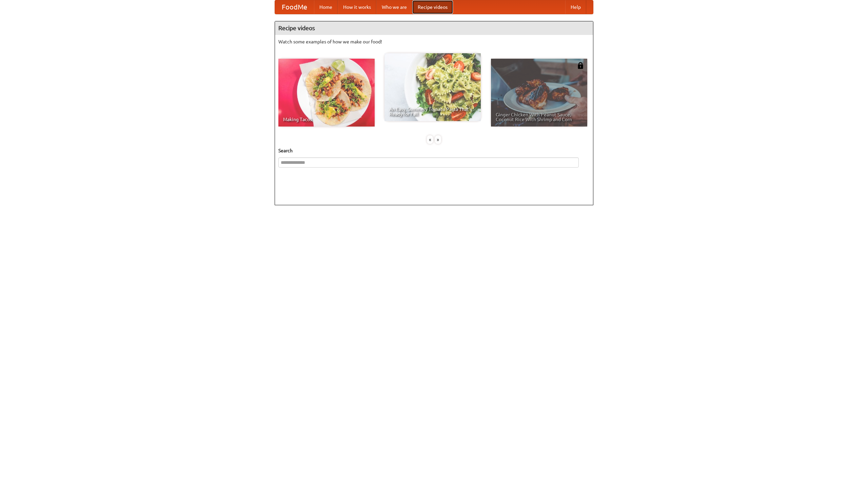  Describe the element at coordinates (432, 112) in the screenshot. I see `span: An Easy, Summery Tomato Pasta That's Ready for Fall` at that location.